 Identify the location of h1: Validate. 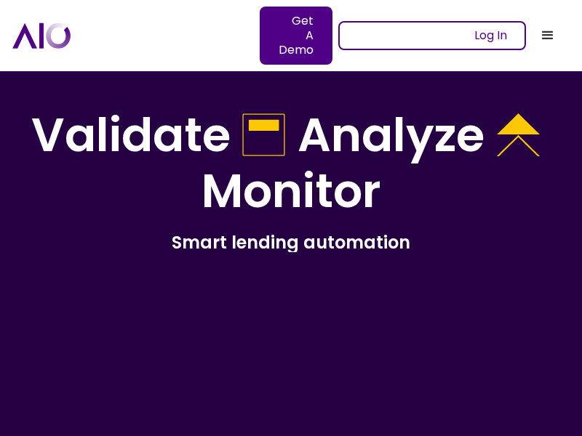
(131, 135).